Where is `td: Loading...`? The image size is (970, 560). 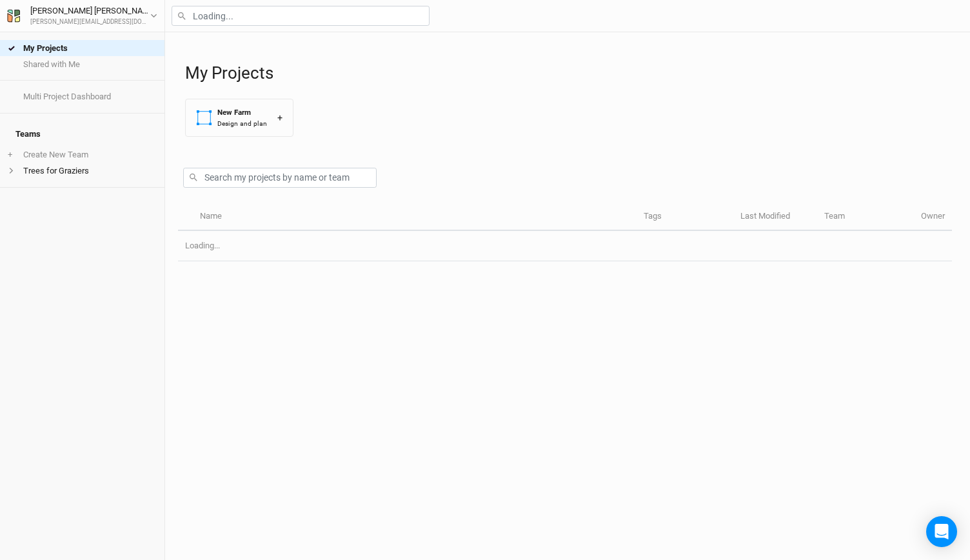 td: Loading... is located at coordinates (565, 245).